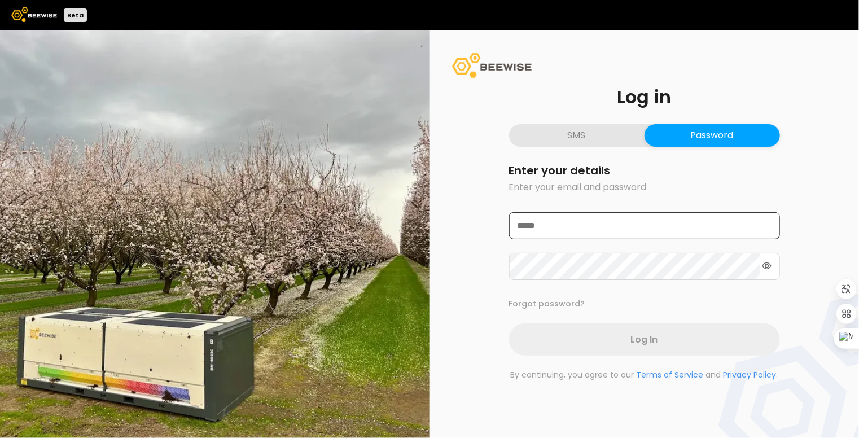  Describe the element at coordinates (547, 304) in the screenshot. I see `button: Forgot password?` at that location.